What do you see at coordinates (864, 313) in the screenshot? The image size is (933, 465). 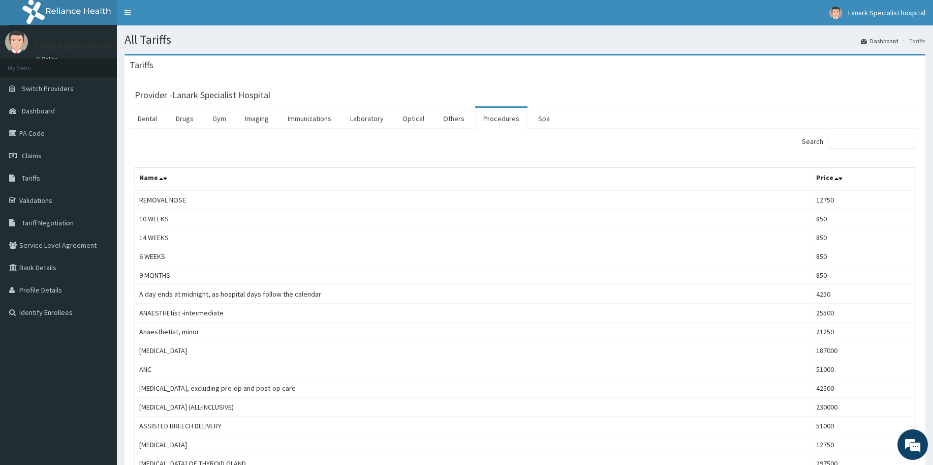 I see `td: 25500` at bounding box center [864, 313].